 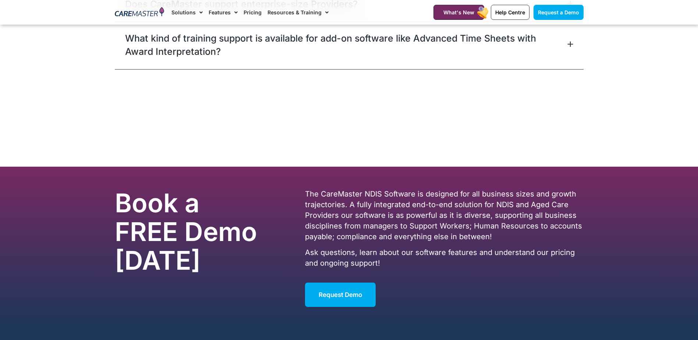 I want to click on p: Ask questions, learn about our software features and understand our pricing and ongoing support!, so click(x=444, y=258).